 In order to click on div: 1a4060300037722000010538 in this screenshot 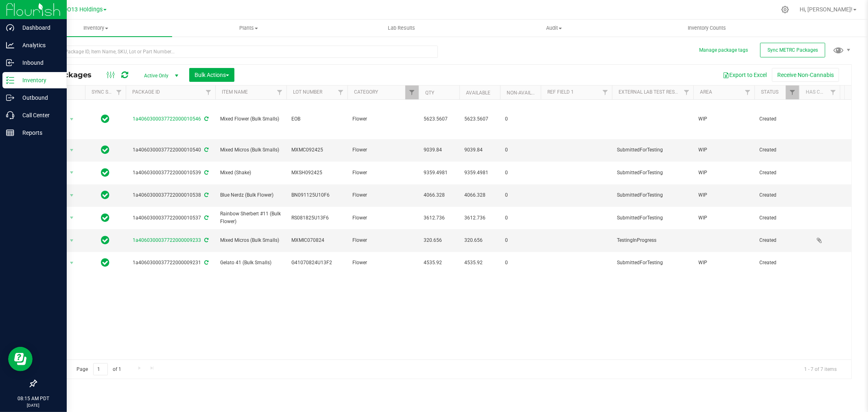, I will do `click(170, 195)`.